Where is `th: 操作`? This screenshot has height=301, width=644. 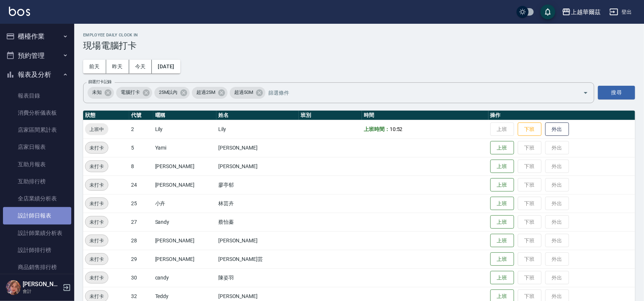
th: 操作 is located at coordinates (562, 115).